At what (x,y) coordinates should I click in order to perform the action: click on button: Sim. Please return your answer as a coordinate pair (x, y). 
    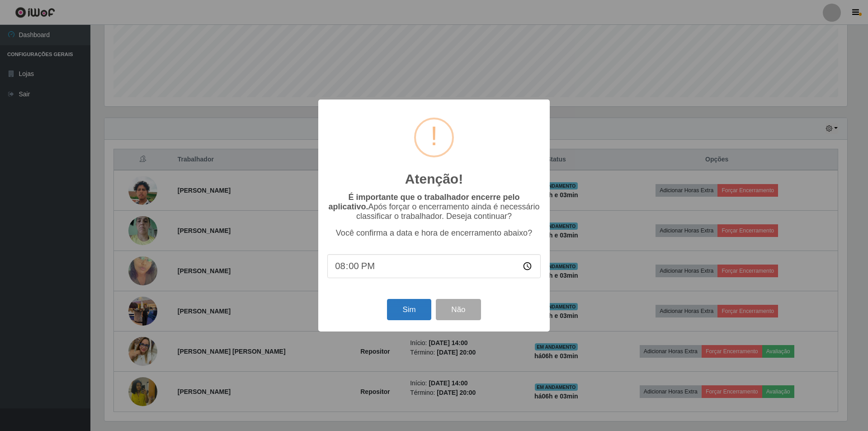
    Looking at the image, I should click on (408, 309).